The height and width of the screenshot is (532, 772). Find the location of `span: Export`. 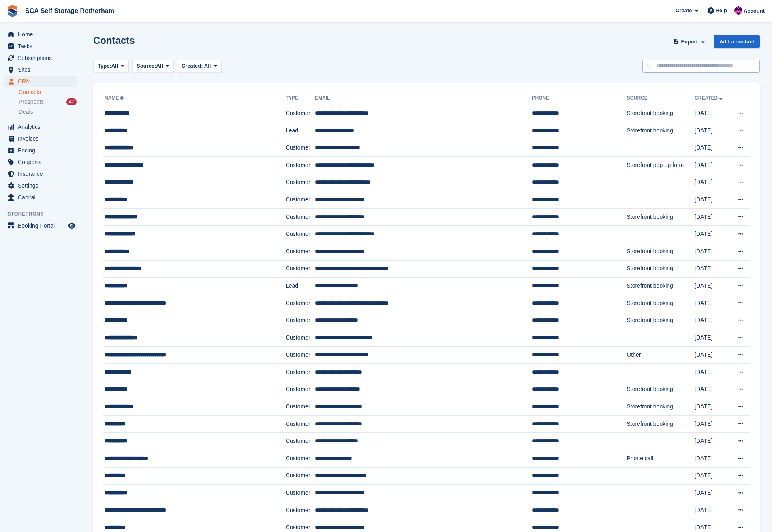

span: Export is located at coordinates (690, 42).